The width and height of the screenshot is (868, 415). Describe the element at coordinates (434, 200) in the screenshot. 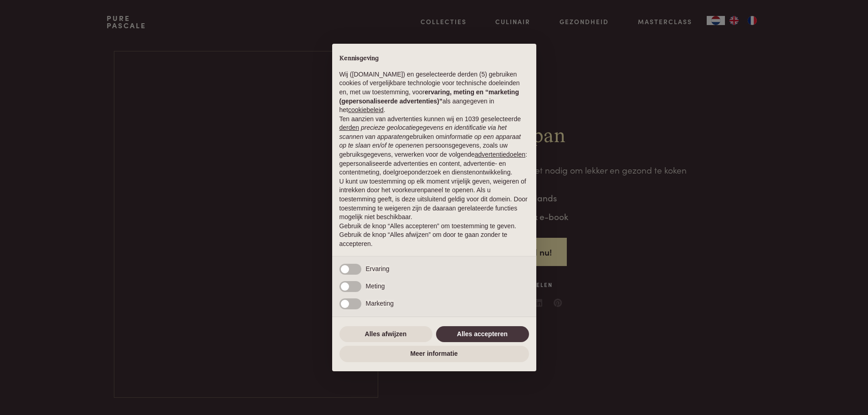

I see `p: U kunt uw toestemming op elk moment vrijelijk geven, weigeren of intrekken door het voorkeurenpan...` at that location.